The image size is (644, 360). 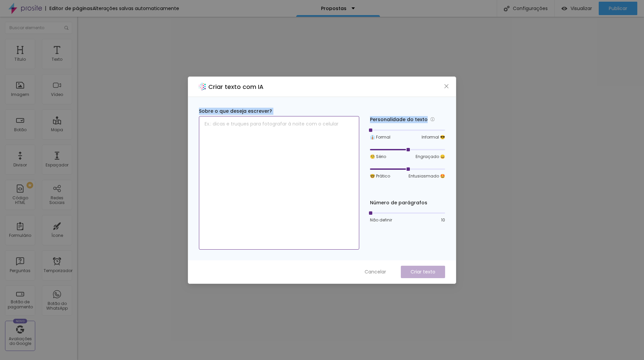 What do you see at coordinates (433, 137) in the screenshot?
I see `font: Informal 😎` at bounding box center [433, 137].